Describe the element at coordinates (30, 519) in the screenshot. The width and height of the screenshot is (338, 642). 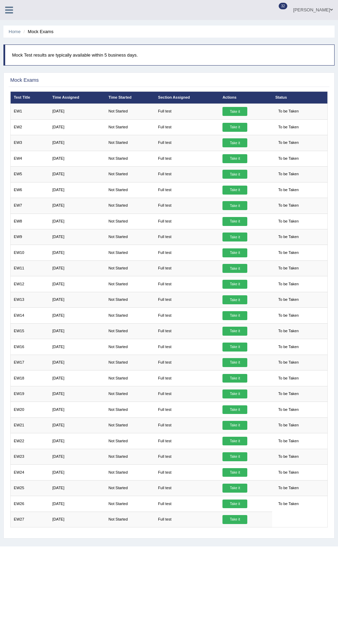
I see `td: EW27` at that location.